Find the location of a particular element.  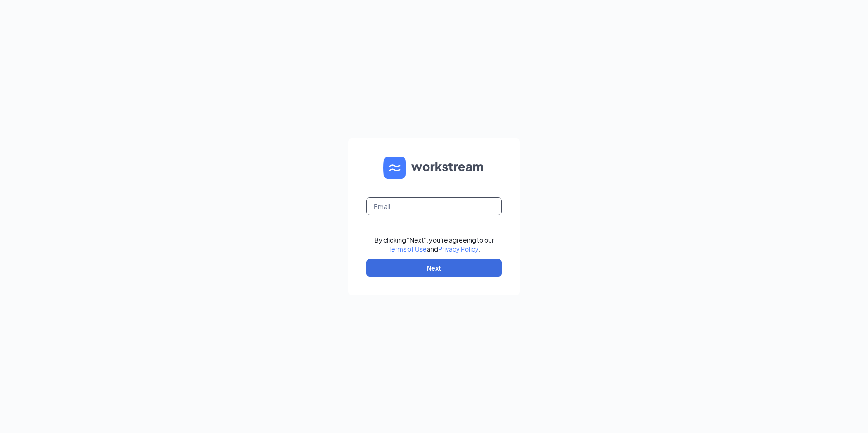

button: Next is located at coordinates (434, 268).